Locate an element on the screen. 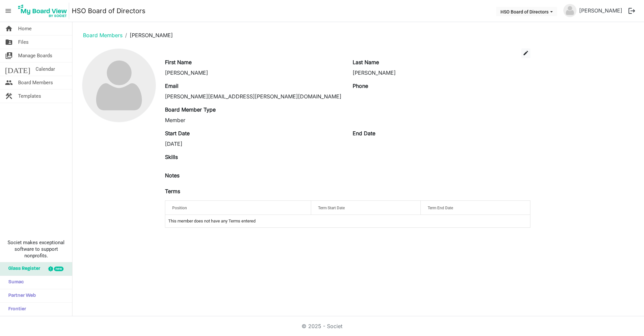 The height and width of the screenshot is (336, 644). span: menu is located at coordinates (8, 11).